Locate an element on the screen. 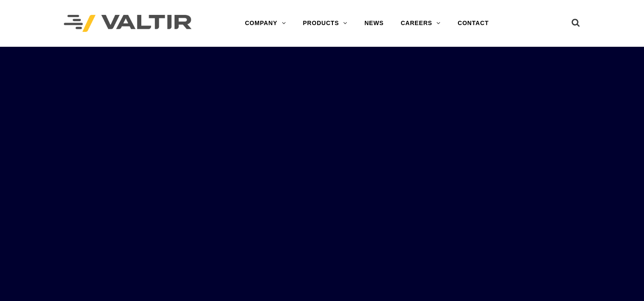 Image resolution: width=644 pixels, height=301 pixels. a: PRODUCTS is located at coordinates (325, 24).